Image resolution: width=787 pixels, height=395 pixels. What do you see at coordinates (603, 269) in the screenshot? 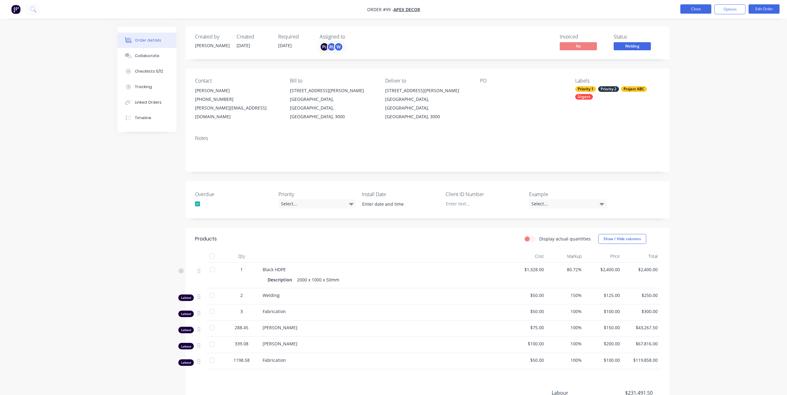
I see `span: $2,400.00` at bounding box center [603, 269].